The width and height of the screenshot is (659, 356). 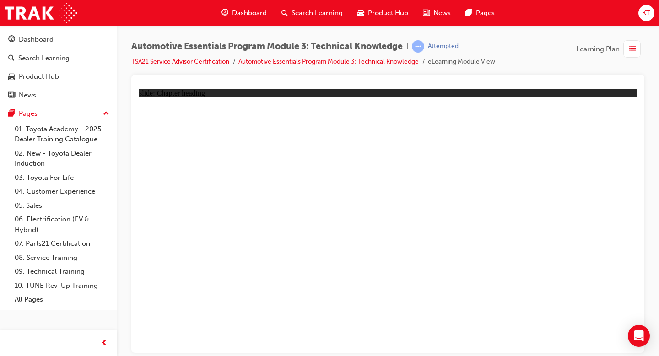 I want to click on a: All Pages, so click(x=62, y=299).